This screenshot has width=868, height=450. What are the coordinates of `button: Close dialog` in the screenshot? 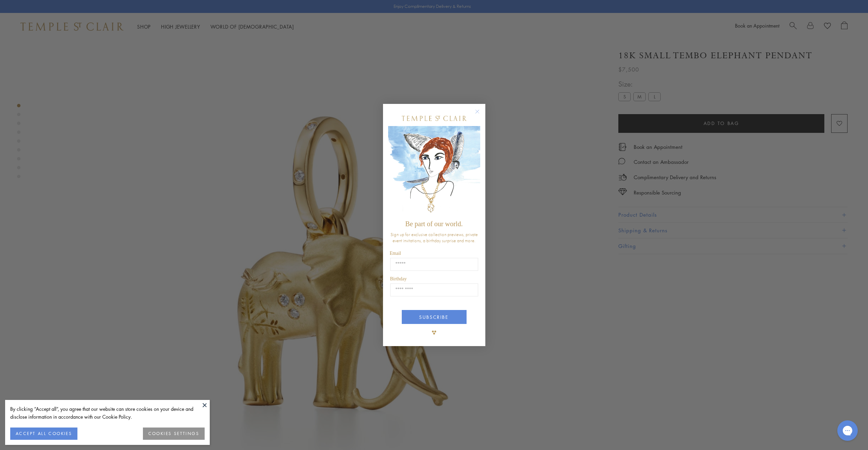 It's located at (480, 115).